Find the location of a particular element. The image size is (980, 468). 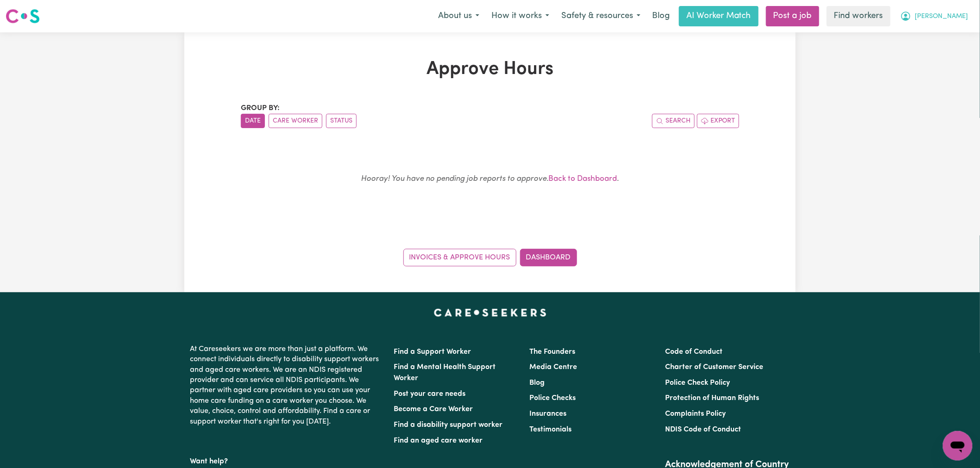

a: Dashboard is located at coordinates (548, 257).